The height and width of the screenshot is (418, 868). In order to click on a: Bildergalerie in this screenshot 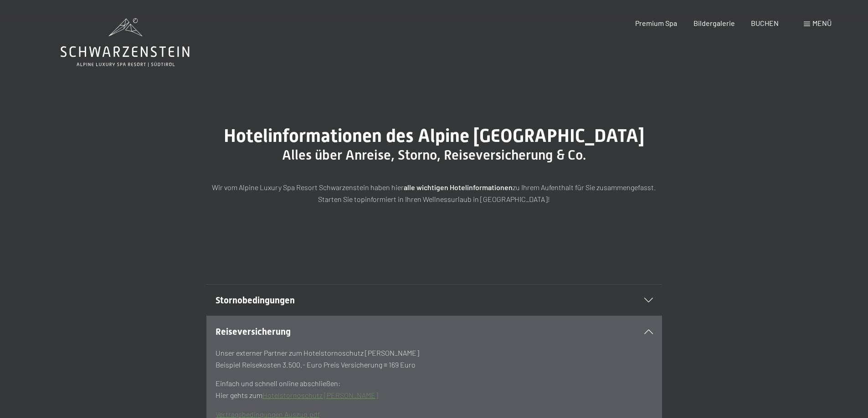, I will do `click(715, 23)`.